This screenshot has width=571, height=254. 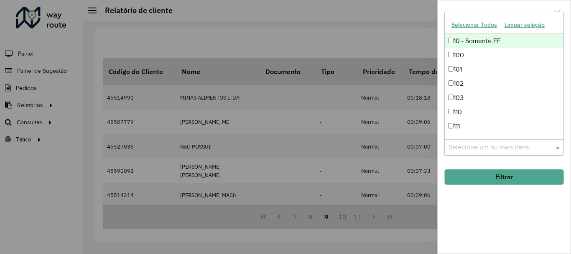 What do you see at coordinates (504, 140) in the screenshot?
I see `div: 112` at bounding box center [504, 140].